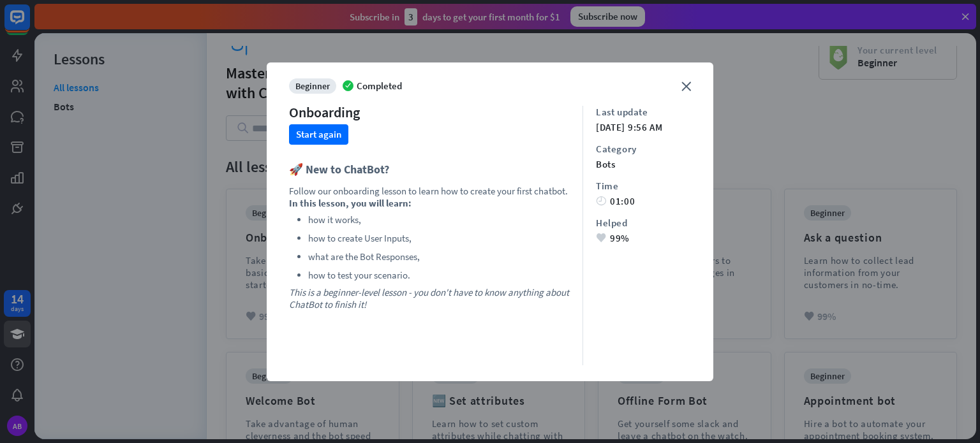 This screenshot has width=980, height=443. I want to click on li: what are the Bot Responses,, so click(439, 257).